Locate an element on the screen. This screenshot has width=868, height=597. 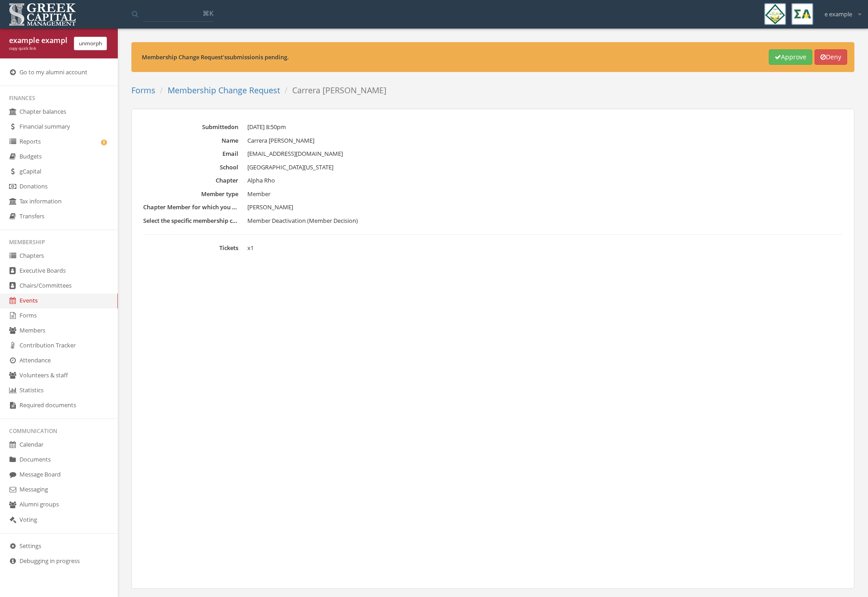
dd: Alpha Rho is located at coordinates (545, 181).